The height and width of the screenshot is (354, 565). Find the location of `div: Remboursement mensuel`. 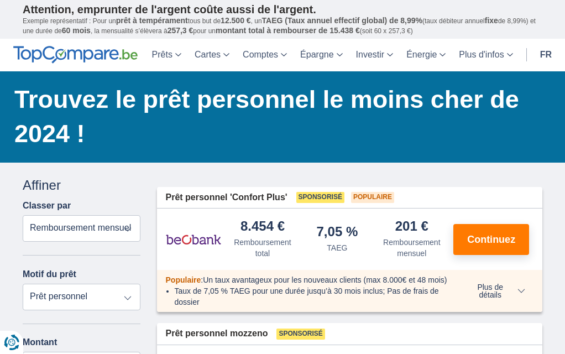

div: Remboursement mensuel is located at coordinates (411, 248).